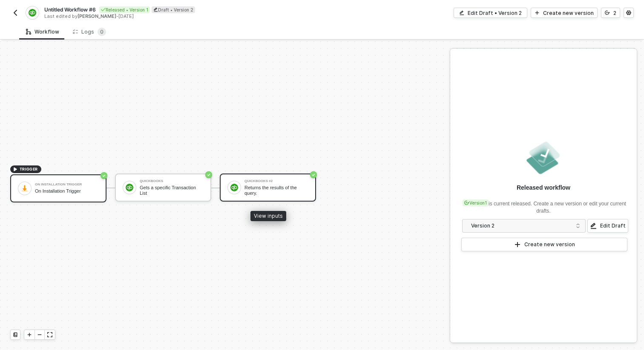 The width and height of the screenshot is (644, 350). Describe the element at coordinates (475, 203) in the screenshot. I see `div: Version 1` at that location.